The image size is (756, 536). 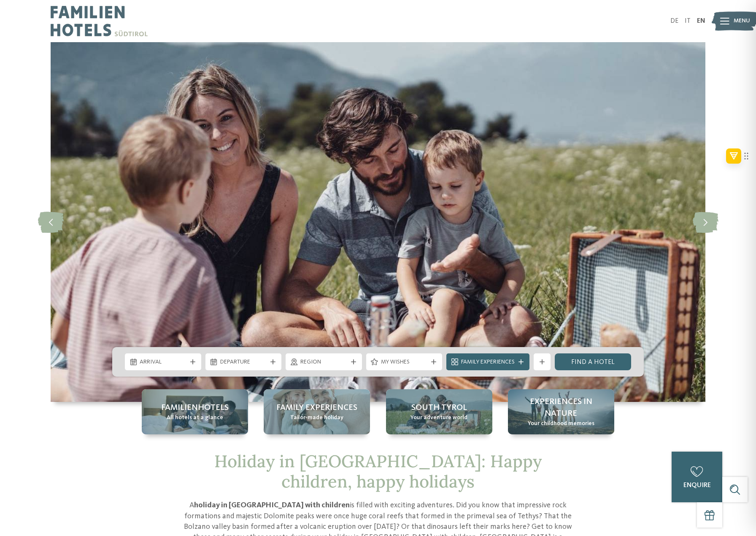 I want to click on a: enquire, so click(x=697, y=477).